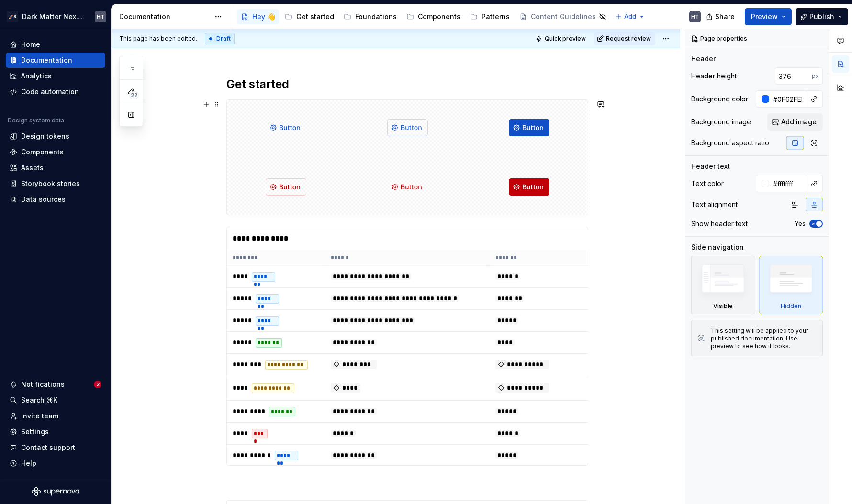 The height and width of the screenshot is (504, 852). Describe the element at coordinates (718, 247) in the screenshot. I see `div: Side navigation` at that location.